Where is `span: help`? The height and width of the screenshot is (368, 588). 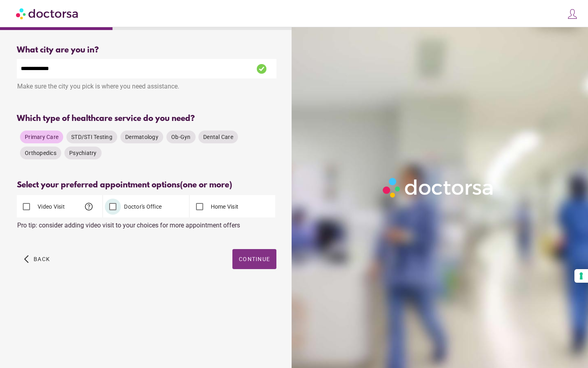 span: help is located at coordinates (89, 207).